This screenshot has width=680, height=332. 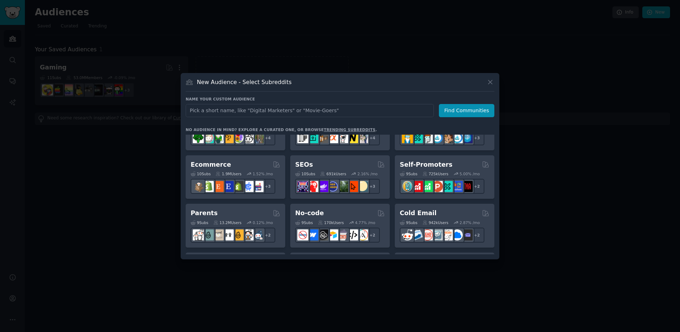 What do you see at coordinates (368, 174) in the screenshot?
I see `div: 2.16 % /mo` at bounding box center [368, 174].